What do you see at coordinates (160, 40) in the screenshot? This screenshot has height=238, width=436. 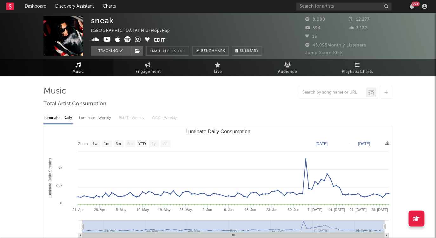 I see `button: Edit` at bounding box center [160, 40].